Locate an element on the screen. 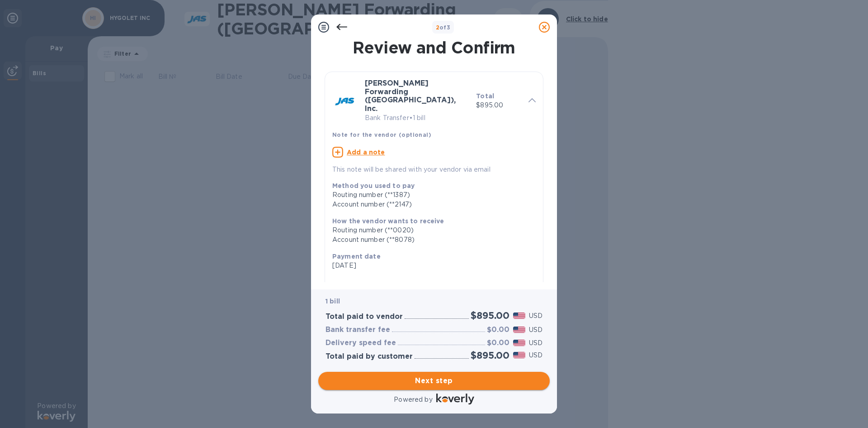  p: $895.00 is located at coordinates (499, 105).